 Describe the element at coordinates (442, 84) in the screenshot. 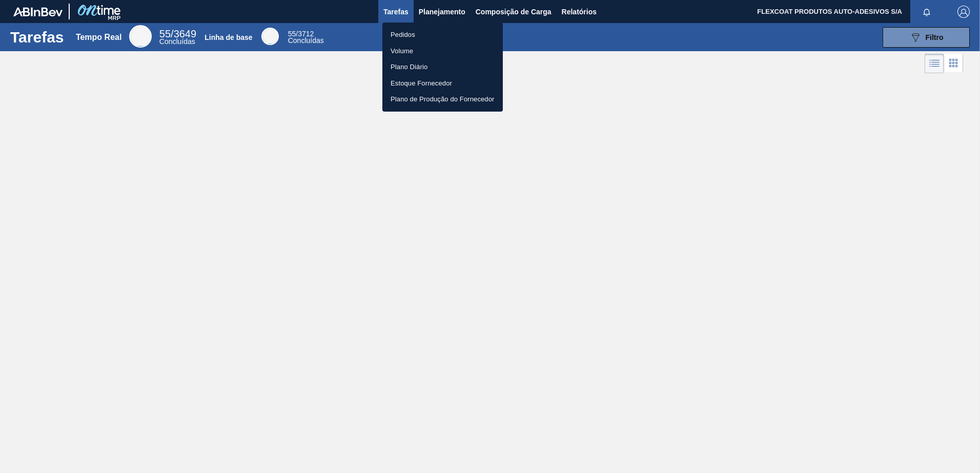

I see `a: Estoque Fornecedor` at that location.